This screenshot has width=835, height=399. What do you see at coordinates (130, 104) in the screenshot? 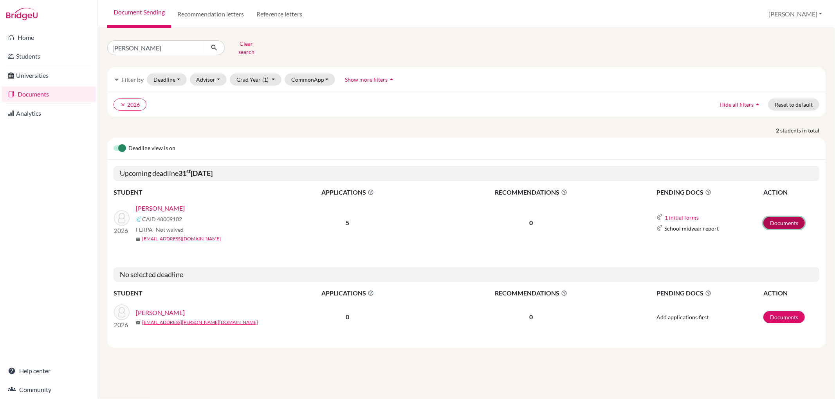
I see `button: clear2026` at bounding box center [130, 104].